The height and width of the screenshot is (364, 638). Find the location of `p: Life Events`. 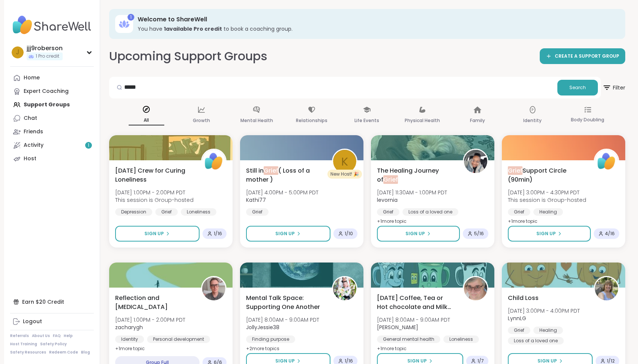

p: Life Events is located at coordinates (367, 121).